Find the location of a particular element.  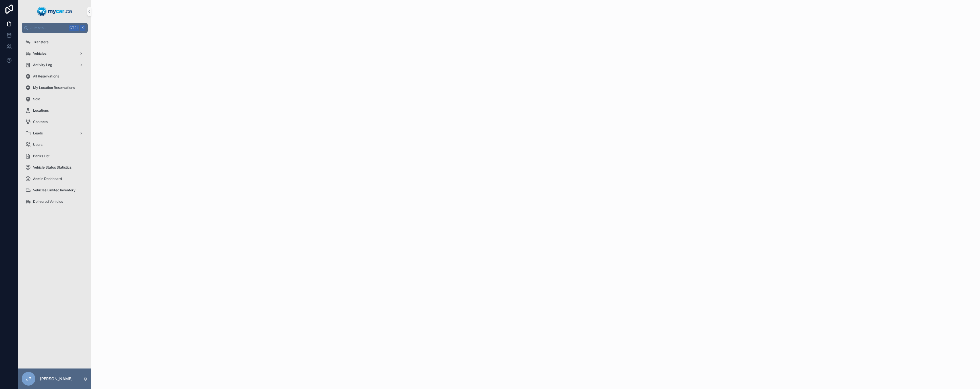

span: Users is located at coordinates (37, 145).